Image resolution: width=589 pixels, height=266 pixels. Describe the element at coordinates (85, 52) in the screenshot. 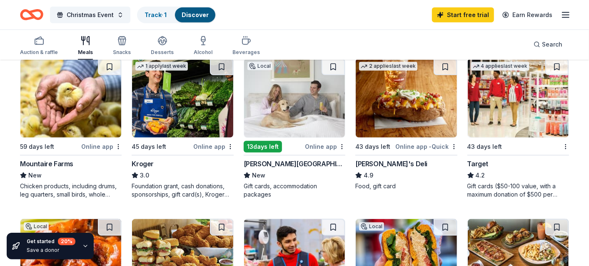

I see `div: Meals` at that location.